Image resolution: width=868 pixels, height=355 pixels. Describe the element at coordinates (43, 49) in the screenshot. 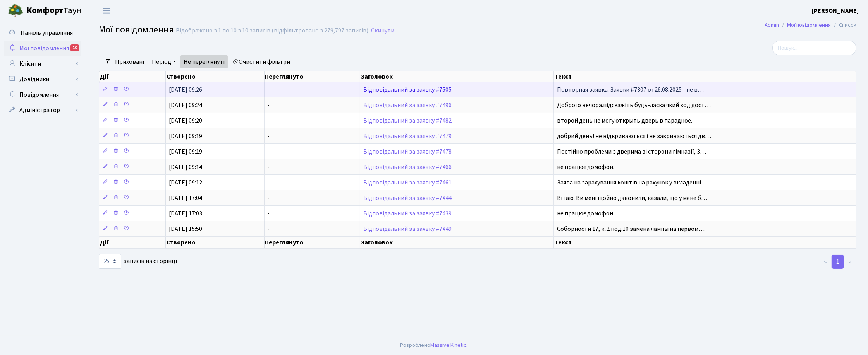

I see `a: Мої повідомлення10` at that location.